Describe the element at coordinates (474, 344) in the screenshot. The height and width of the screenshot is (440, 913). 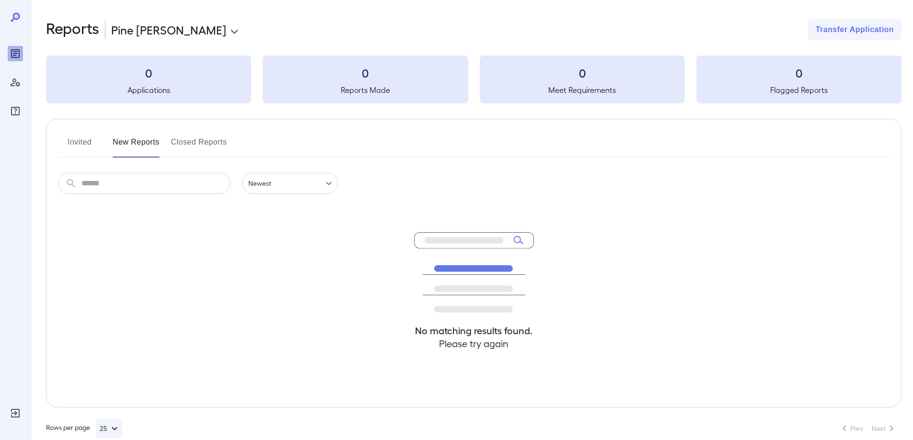
I see `h4: Please try again` at that location.